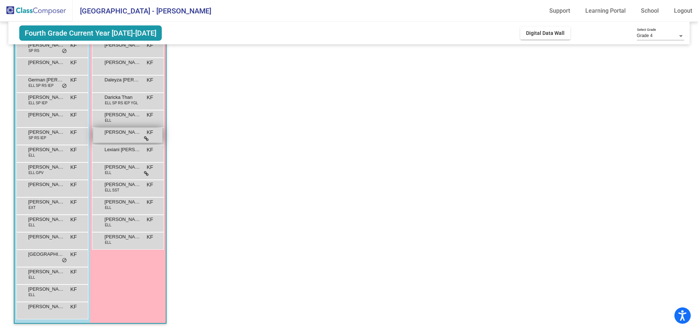  Describe the element at coordinates (112, 190) in the screenshot. I see `span: ELL SST` at that location.